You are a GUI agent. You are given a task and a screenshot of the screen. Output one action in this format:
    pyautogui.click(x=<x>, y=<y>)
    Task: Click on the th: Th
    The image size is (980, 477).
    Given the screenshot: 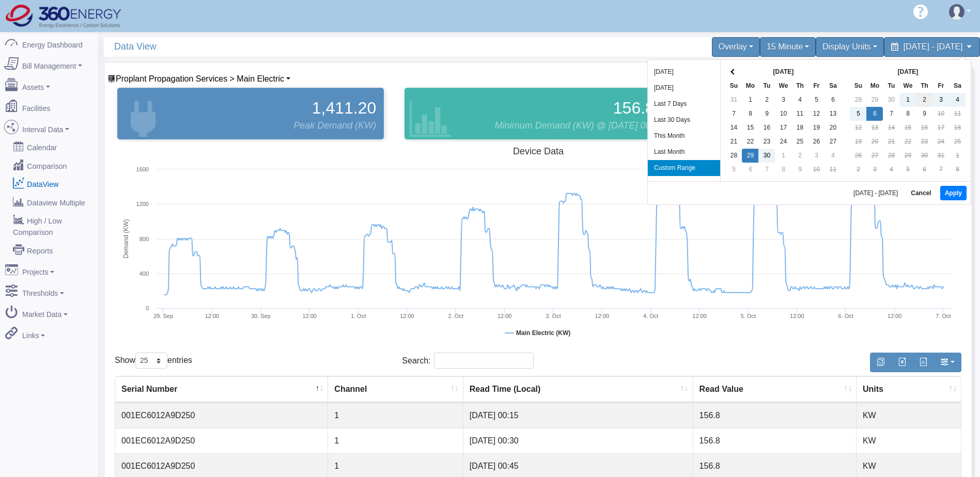 What is the action you would take?
    pyautogui.click(x=800, y=85)
    